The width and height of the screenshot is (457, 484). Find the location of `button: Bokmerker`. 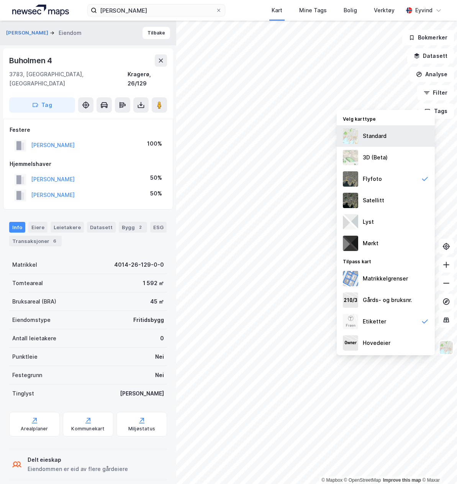

button: Bokmerker is located at coordinates (428, 38).